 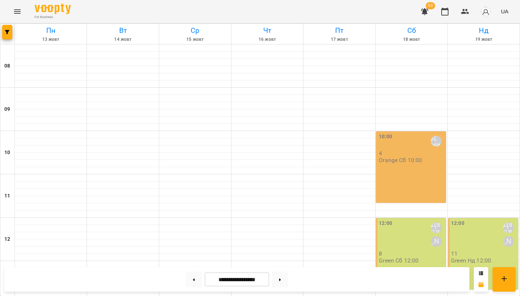 I want to click on h6: 17 жовт, so click(x=339, y=39).